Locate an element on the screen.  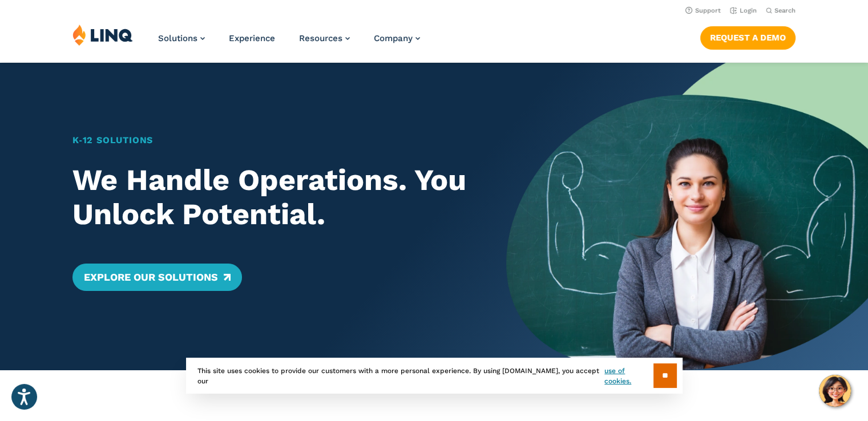
nav: Primary Navigation is located at coordinates (289, 43).